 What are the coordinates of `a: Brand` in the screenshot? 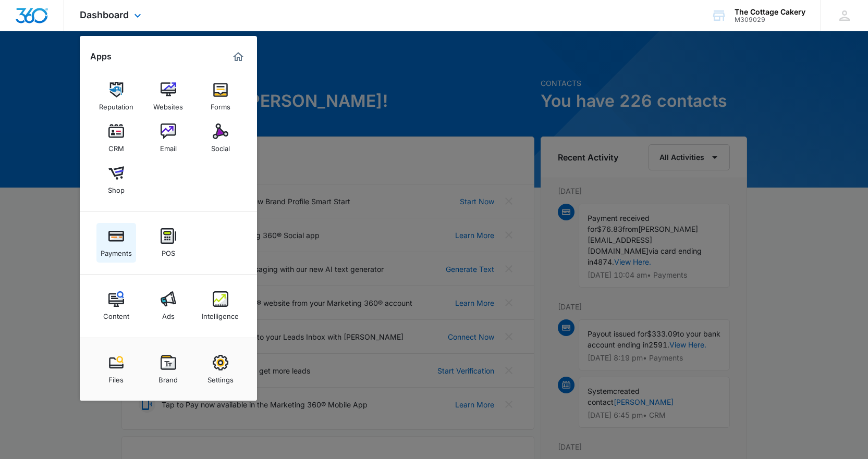 It's located at (169, 369).